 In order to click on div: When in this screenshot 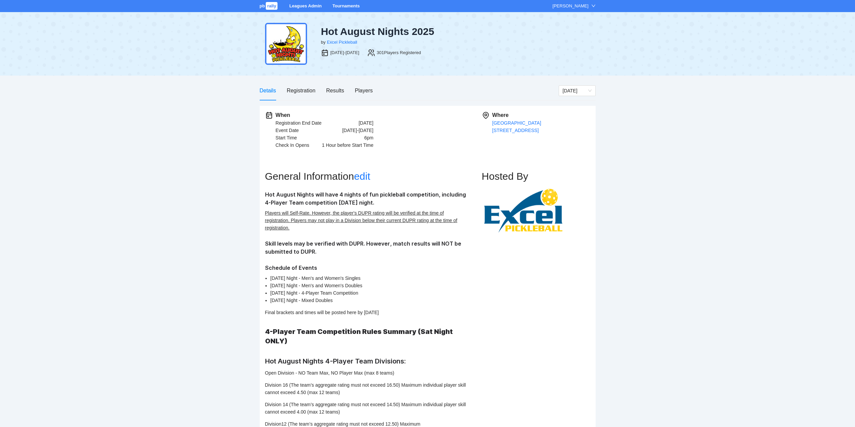, I will do `click(324, 115)`.